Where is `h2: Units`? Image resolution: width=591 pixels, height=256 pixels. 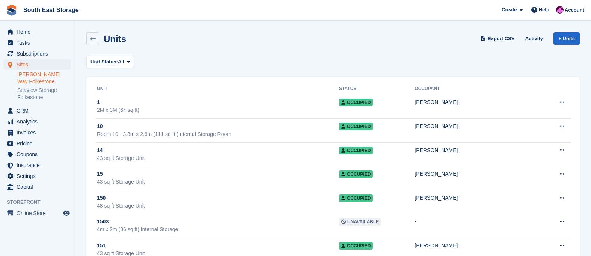 h2: Units is located at coordinates (115, 39).